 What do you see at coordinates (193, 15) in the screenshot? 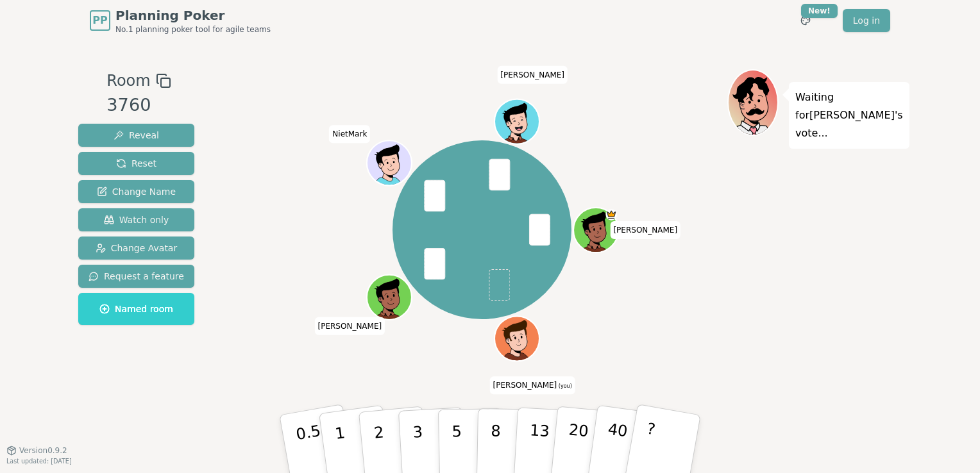
I see `span: Planning Poker` at bounding box center [193, 15].